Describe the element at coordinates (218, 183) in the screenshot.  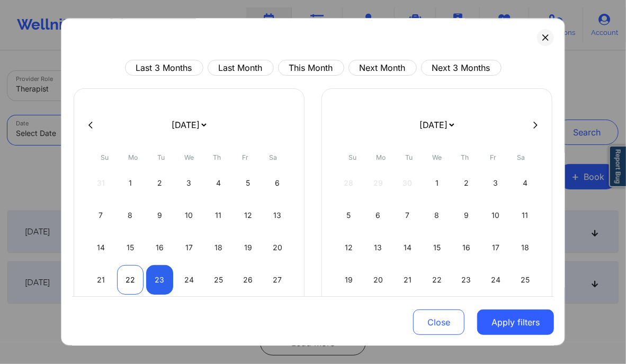
I see `div: Thu Sep 04 2025` at that location.